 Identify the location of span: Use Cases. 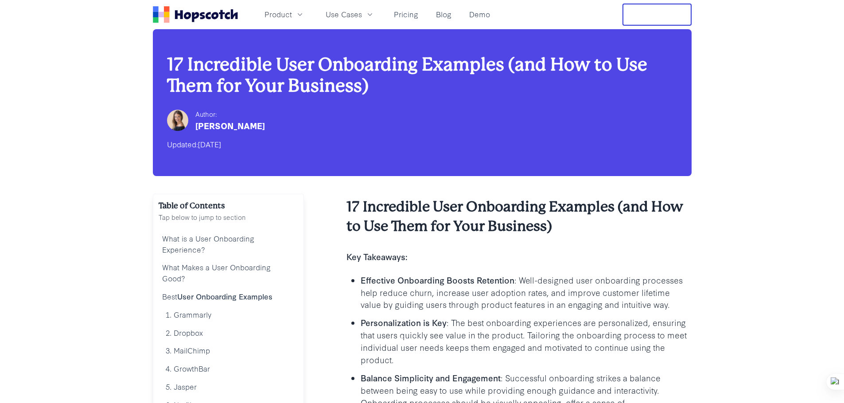
(344, 14).